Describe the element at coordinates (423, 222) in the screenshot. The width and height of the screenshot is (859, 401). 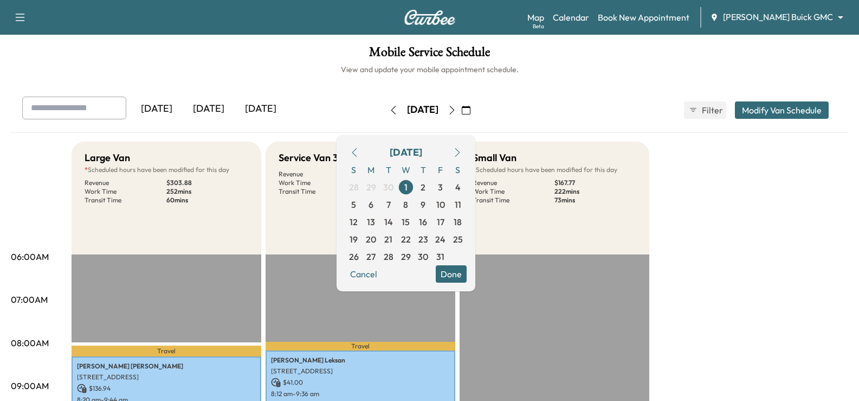
I see `span: 16` at that location.